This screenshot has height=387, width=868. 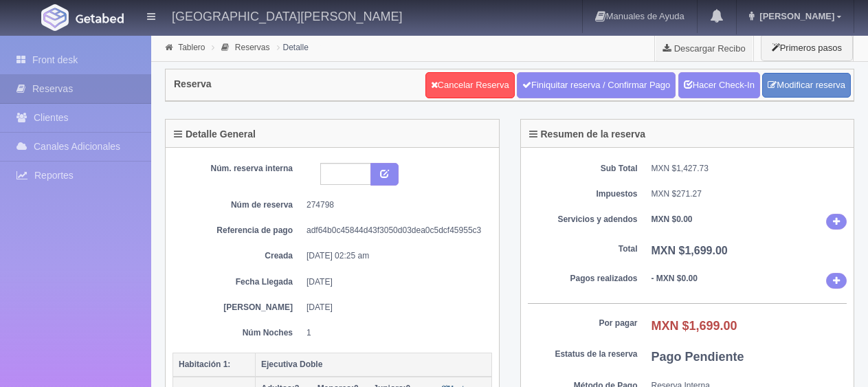 I want to click on h4: Reserva, so click(x=193, y=84).